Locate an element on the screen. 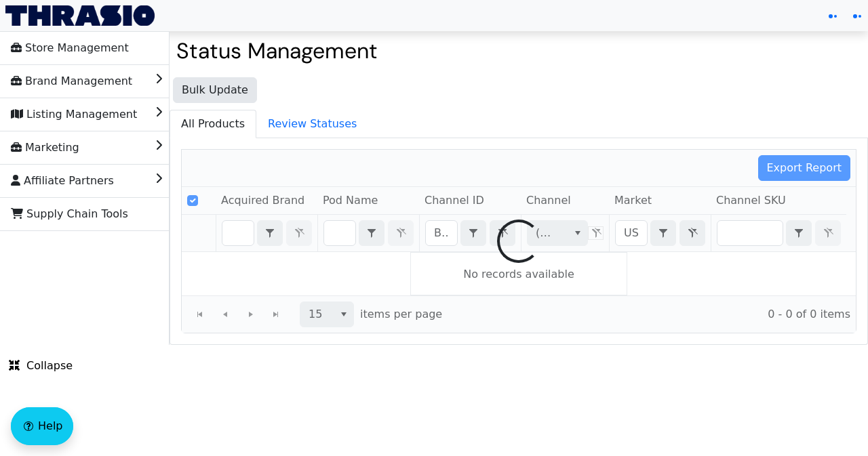 The image size is (868, 456). span: Listing Management is located at coordinates (74, 115).